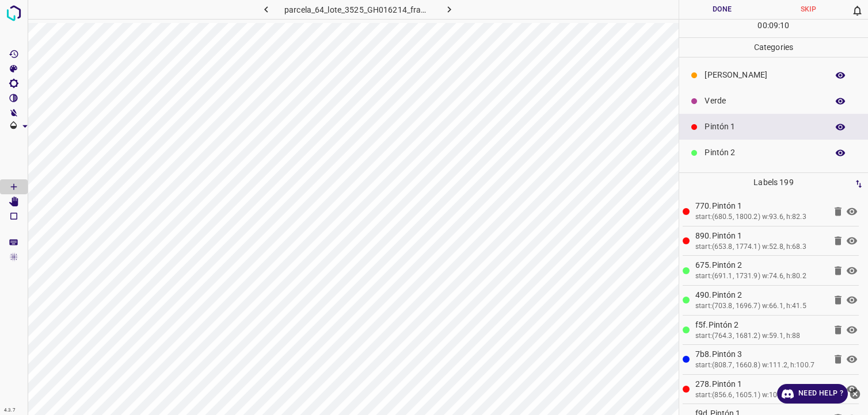 This screenshot has width=868, height=415. What do you see at coordinates (760, 325) in the screenshot?
I see `p: f5f.Pintón 2` at bounding box center [760, 325].